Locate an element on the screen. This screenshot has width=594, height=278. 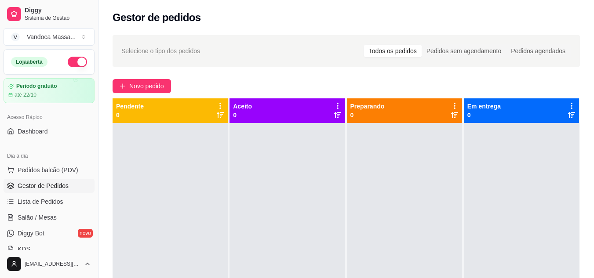
p: Em entrega is located at coordinates (484, 106).